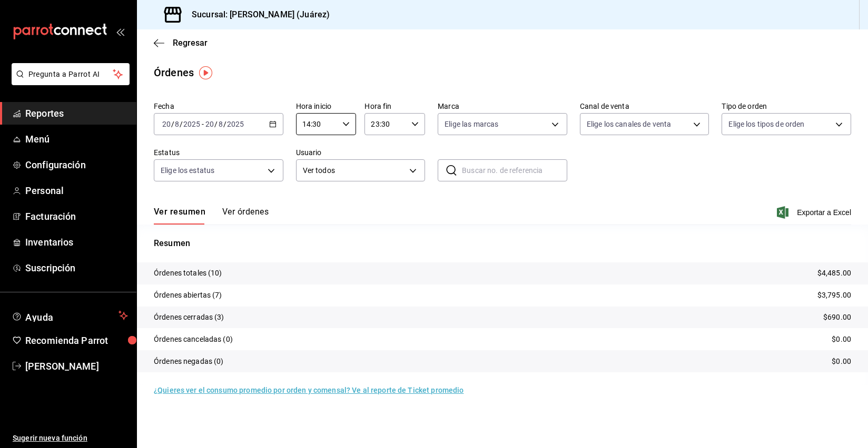  What do you see at coordinates (77, 191) in the screenshot?
I see `span: Personal` at bounding box center [77, 191].